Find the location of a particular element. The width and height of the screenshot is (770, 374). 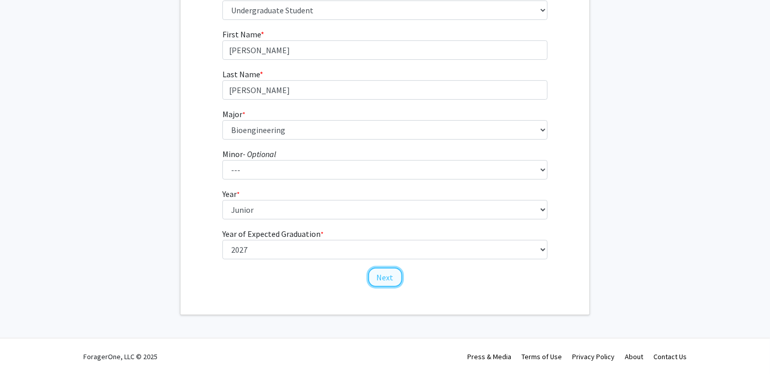

label: Year is located at coordinates (231, 194).